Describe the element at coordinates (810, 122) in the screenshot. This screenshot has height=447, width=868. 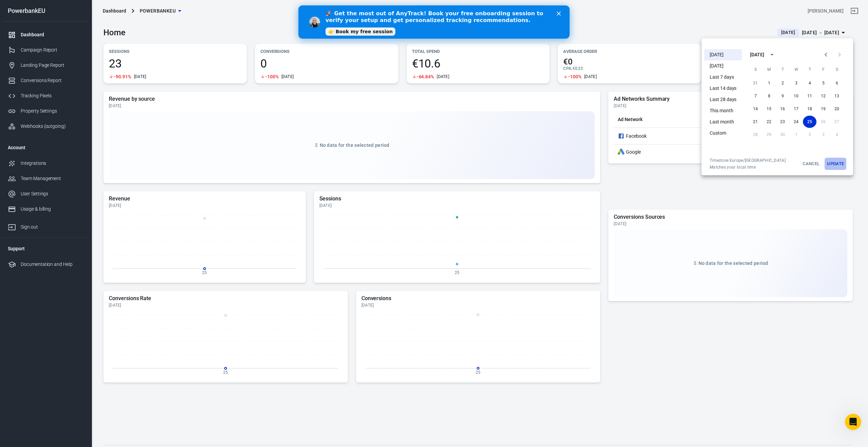
I see `button: 25` at that location.